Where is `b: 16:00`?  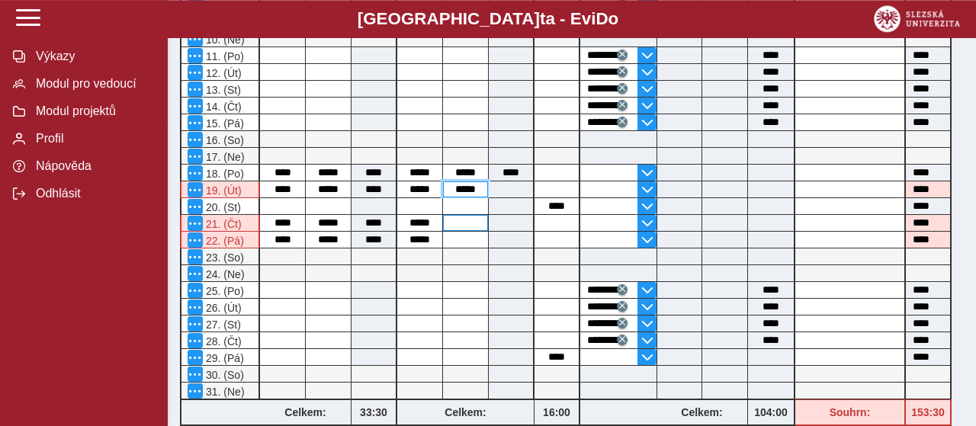 b: 16:00 is located at coordinates (557, 413).